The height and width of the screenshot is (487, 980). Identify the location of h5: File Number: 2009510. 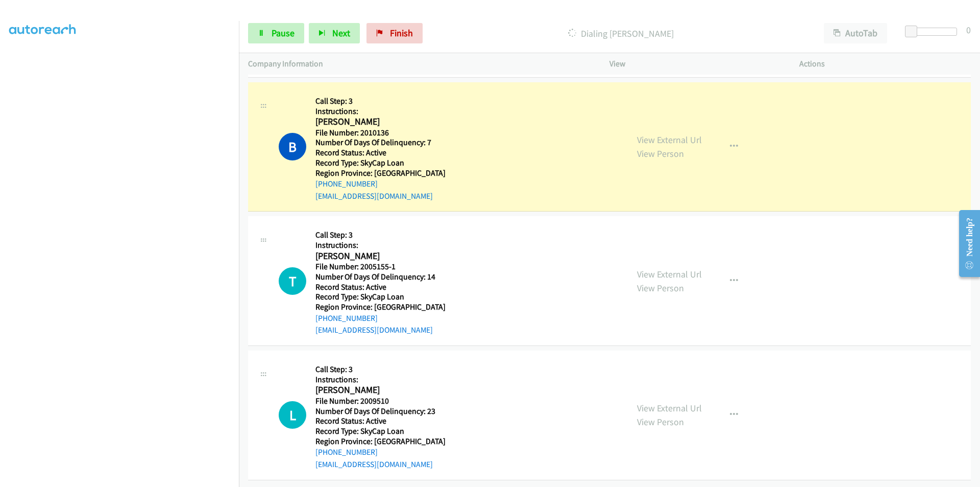
(380, 401).